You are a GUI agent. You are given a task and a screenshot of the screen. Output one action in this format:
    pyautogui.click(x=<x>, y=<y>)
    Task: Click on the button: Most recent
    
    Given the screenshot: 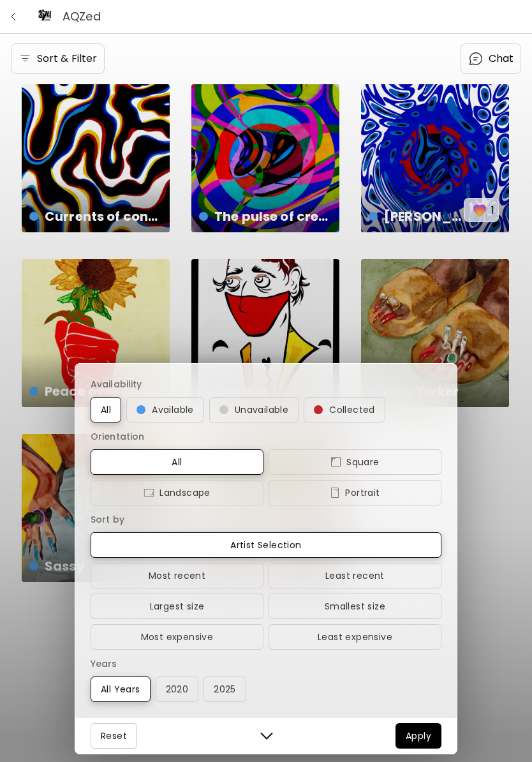 What is the action you would take?
    pyautogui.click(x=177, y=575)
    